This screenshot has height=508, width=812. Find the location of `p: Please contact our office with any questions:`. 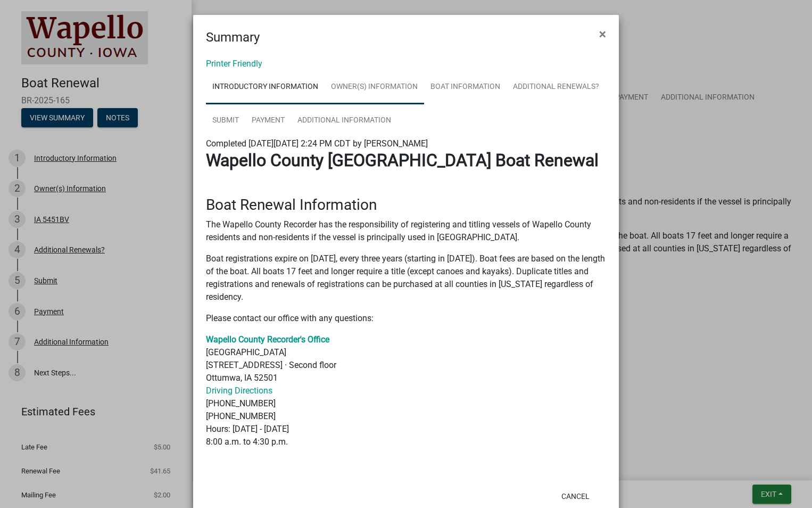

p: Please contact our office with any questions: is located at coordinates (406, 319).